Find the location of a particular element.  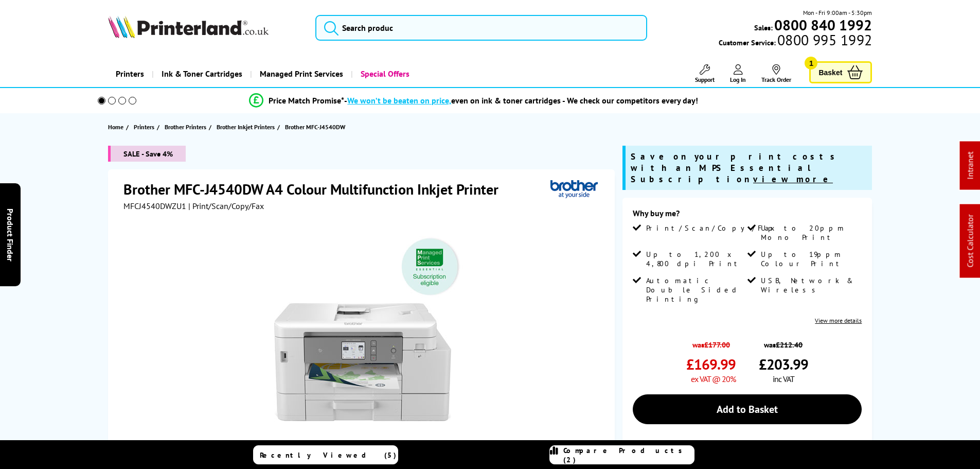

span: Save on your print costs with an MPS Essential Subscription is located at coordinates (735, 168).